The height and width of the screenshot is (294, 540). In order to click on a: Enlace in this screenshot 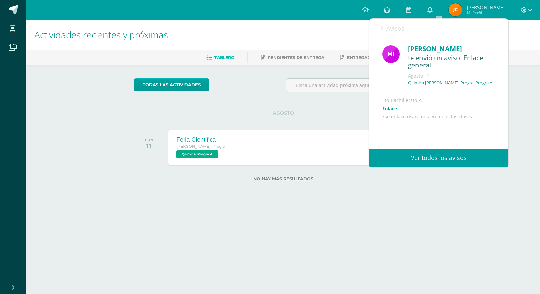, I will do `click(390, 108)`.